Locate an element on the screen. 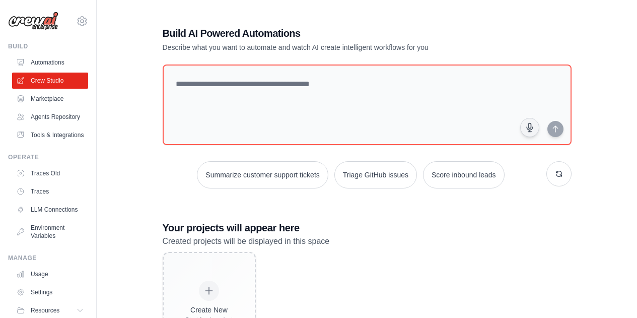 The width and height of the screenshot is (637, 318). a: Settings is located at coordinates (50, 292).